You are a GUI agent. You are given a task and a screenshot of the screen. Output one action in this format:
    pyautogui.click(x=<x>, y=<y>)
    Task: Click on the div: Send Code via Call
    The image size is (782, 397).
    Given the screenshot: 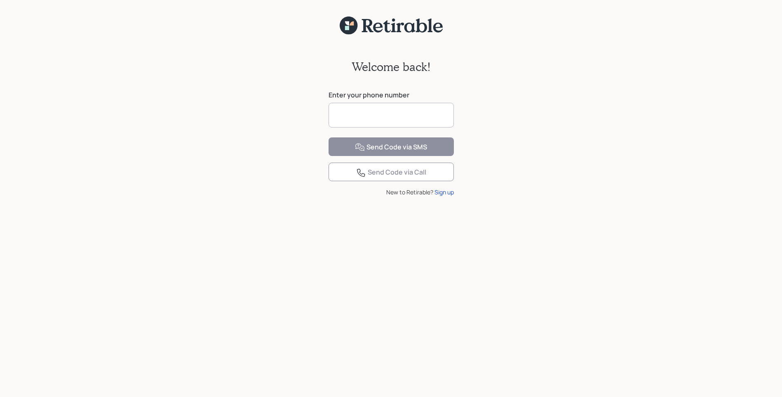 What is the action you would take?
    pyautogui.click(x=391, y=172)
    